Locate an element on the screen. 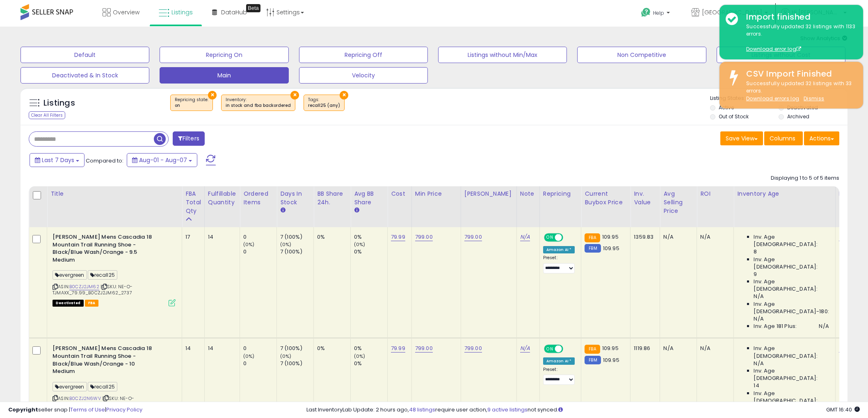 Image resolution: width=868 pixels, height=418 pixels. span: 2025-08-15 16:40 GMT is located at coordinates (843, 410).